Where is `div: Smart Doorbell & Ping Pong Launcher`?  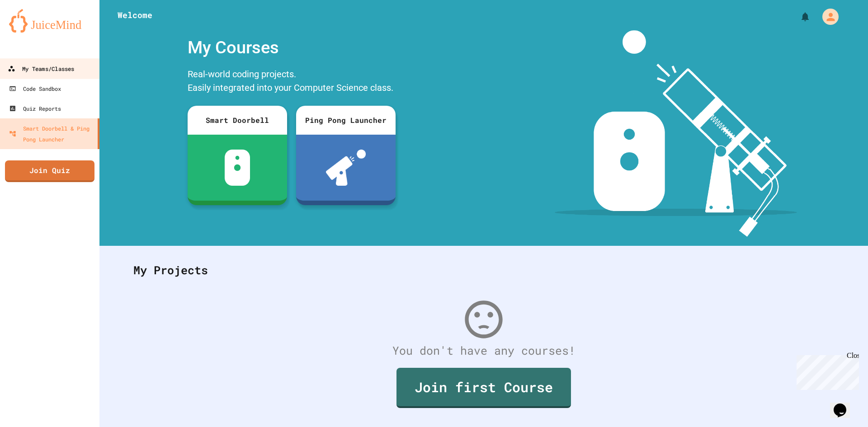
div: Smart Doorbell & Ping Pong Launcher is located at coordinates (52, 134).